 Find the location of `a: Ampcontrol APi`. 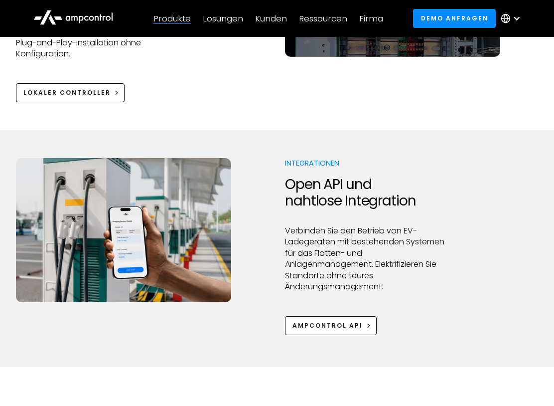

a: Ampcontrol APi is located at coordinates (331, 325).